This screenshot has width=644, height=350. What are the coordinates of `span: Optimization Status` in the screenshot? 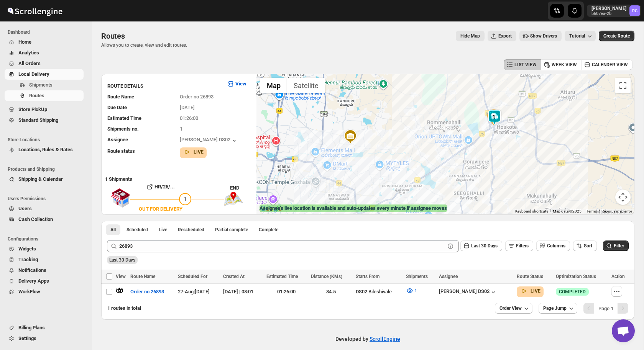 It's located at (576, 276).